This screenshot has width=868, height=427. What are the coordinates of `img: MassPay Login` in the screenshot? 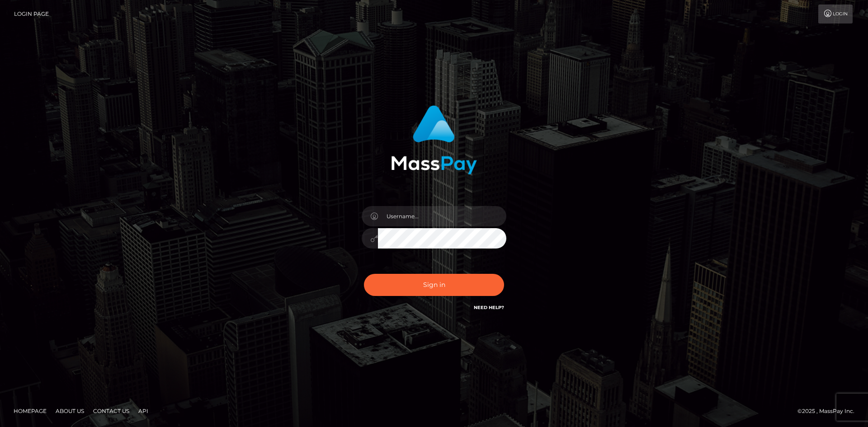 It's located at (434, 139).